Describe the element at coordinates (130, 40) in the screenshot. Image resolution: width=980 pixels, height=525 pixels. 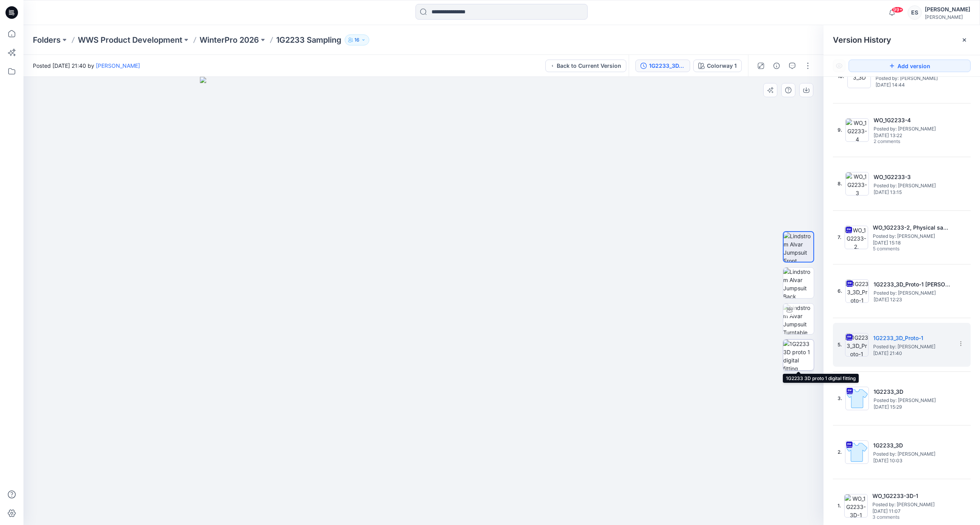
I see `p: WWS Product Development` at that location.